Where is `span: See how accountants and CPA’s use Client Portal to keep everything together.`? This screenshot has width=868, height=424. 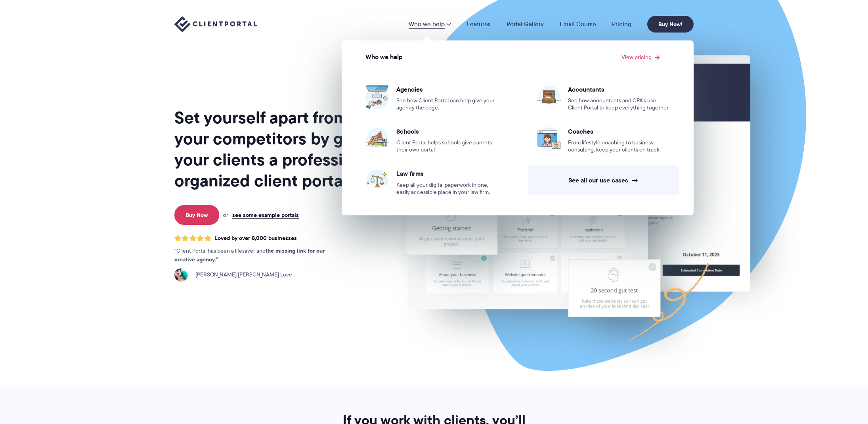 span: See how accountants and CPA’s use Client Portal to keep everything together. is located at coordinates (619, 104).